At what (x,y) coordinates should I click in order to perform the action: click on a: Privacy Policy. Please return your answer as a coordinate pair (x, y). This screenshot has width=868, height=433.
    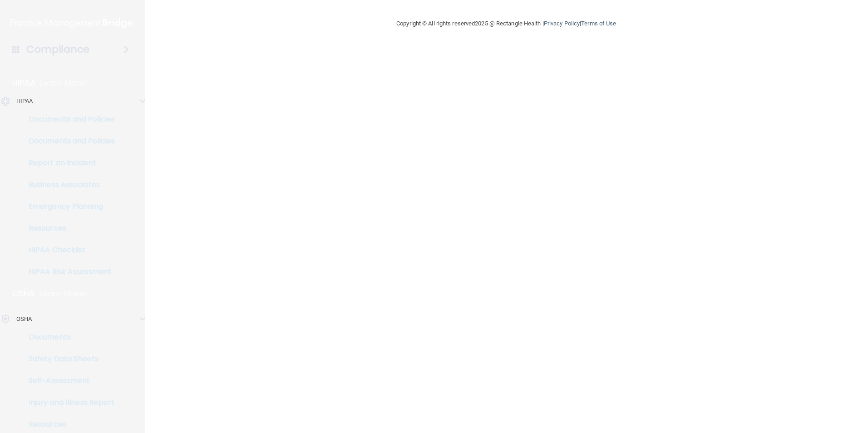
    Looking at the image, I should click on (562, 23).